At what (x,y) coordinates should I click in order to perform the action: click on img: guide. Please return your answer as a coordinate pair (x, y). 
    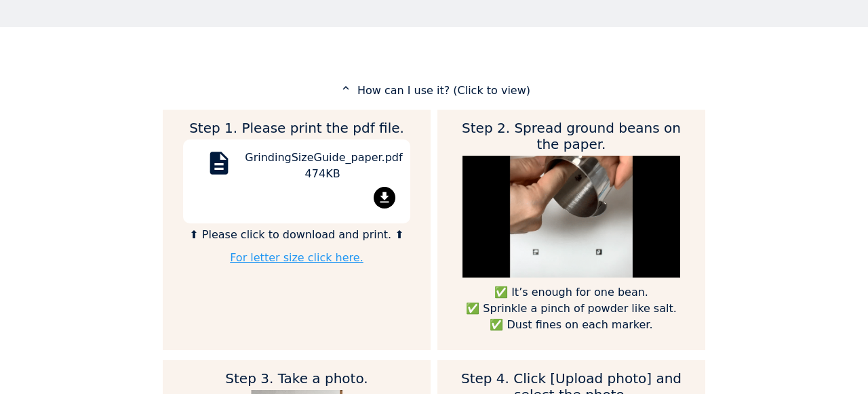
    Looking at the image, I should click on (571, 217).